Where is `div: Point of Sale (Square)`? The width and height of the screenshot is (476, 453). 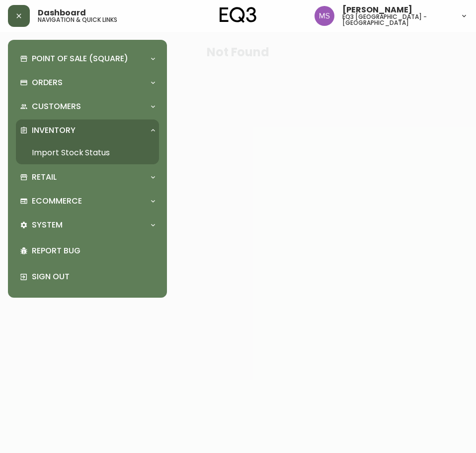
div: Point of Sale (Square) is located at coordinates (88, 59).